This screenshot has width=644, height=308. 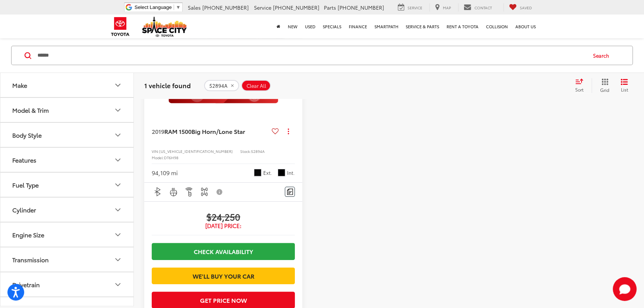 I want to click on button: Grid View, so click(x=603, y=85).